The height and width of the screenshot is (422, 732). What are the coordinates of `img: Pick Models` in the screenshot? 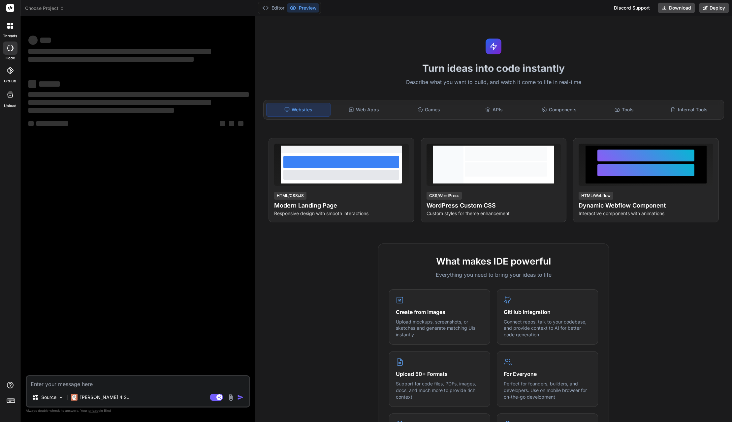 It's located at (61, 398).